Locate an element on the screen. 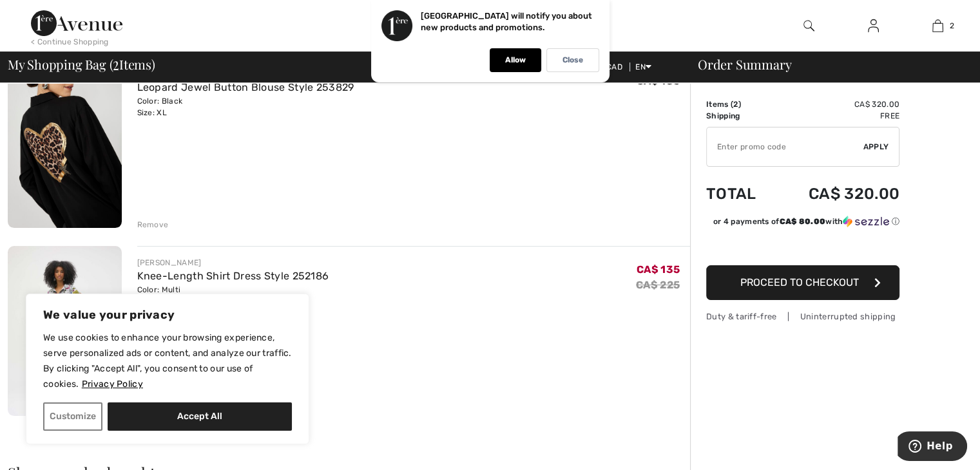 Image resolution: width=980 pixels, height=470 pixels. a: Sign In is located at coordinates (873, 26).